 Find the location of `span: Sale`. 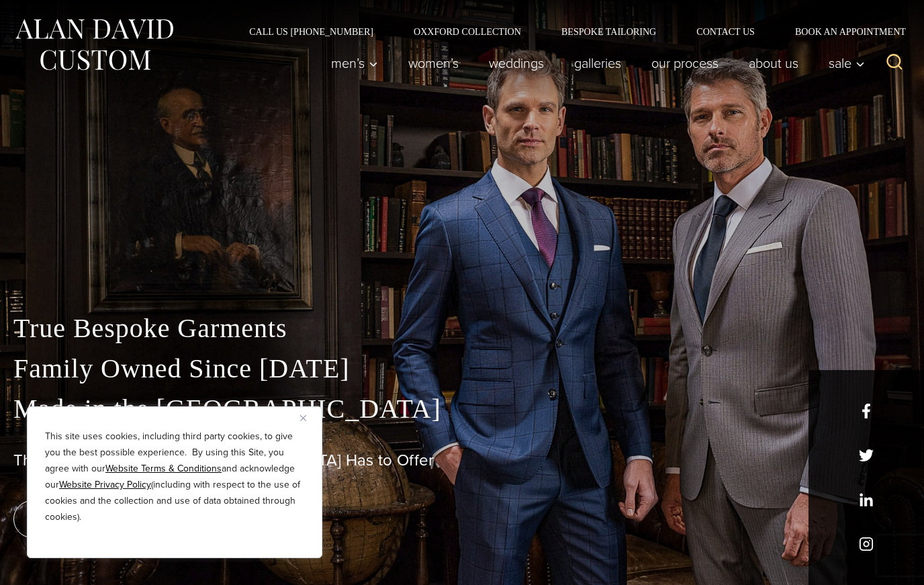

span: Sale is located at coordinates (846, 63).